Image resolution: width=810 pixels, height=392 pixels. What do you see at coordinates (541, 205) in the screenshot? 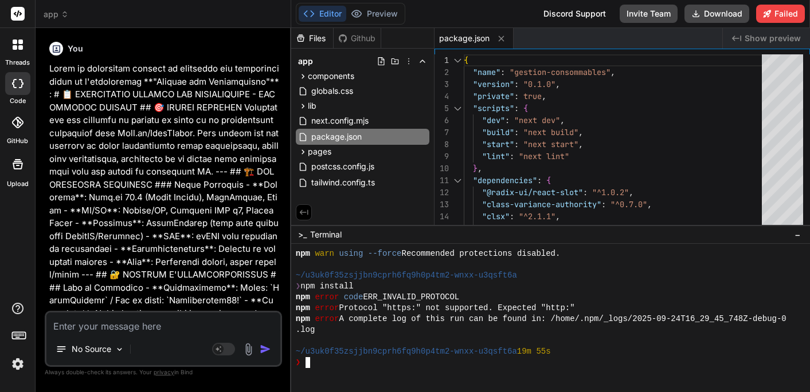
I see `span: "class-variance-authority"` at bounding box center [541, 205].